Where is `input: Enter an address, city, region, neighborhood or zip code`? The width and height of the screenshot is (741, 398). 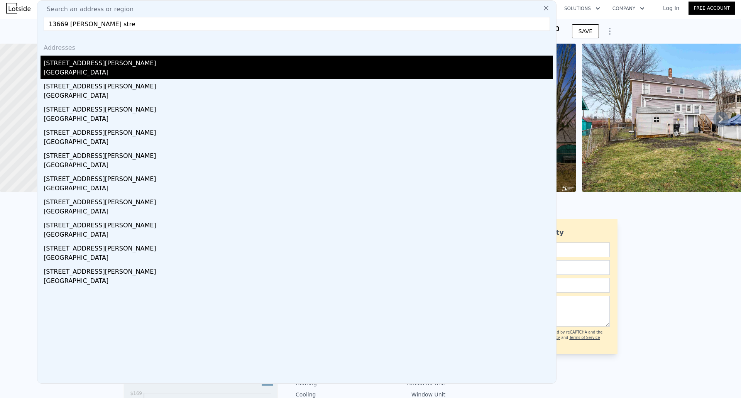 input: Enter an address, city, region, neighborhood or zip code is located at coordinates (297, 24).